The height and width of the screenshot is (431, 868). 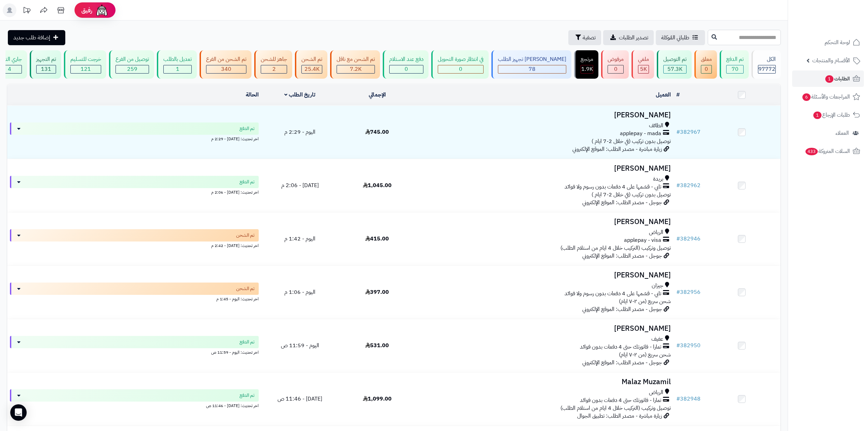 What do you see at coordinates (688, 399) in the screenshot?
I see `a: #382948` at bounding box center [688, 399].